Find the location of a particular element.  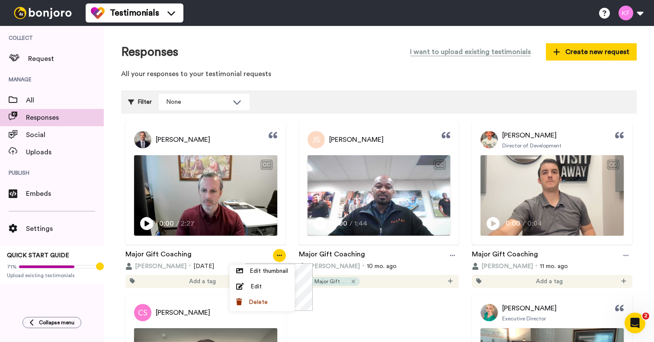

h1: Responses is located at coordinates (150, 52).